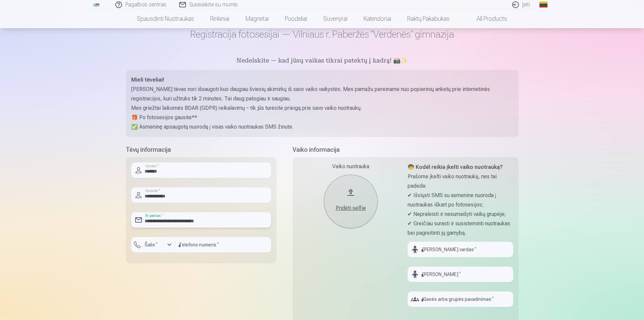 The width and height of the screenshot is (644, 320). Describe the element at coordinates (460, 200) in the screenshot. I see `p: ✔ Išsiųsti SMS su asmenine nuoroda į nuotraukas iškart po fotosesijos;` at that location.